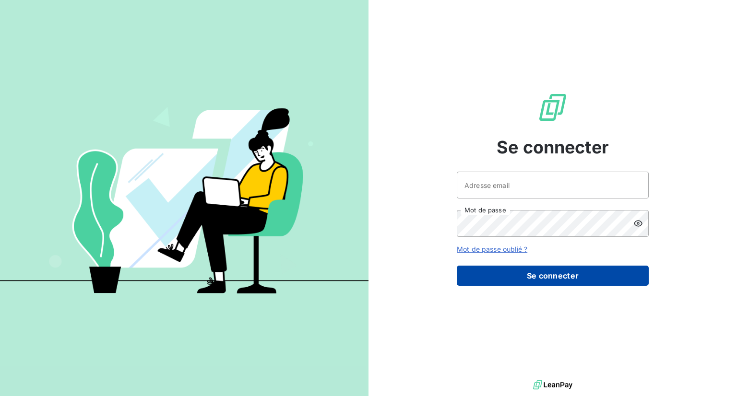  Describe the element at coordinates (492, 249) in the screenshot. I see `a: Mot de passe oublié ?` at that location.